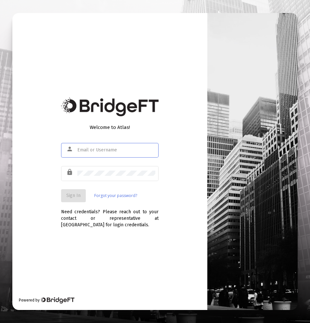 The height and width of the screenshot is (323, 310). What do you see at coordinates (74, 196) in the screenshot?
I see `button: Sign In` at bounding box center [74, 196].